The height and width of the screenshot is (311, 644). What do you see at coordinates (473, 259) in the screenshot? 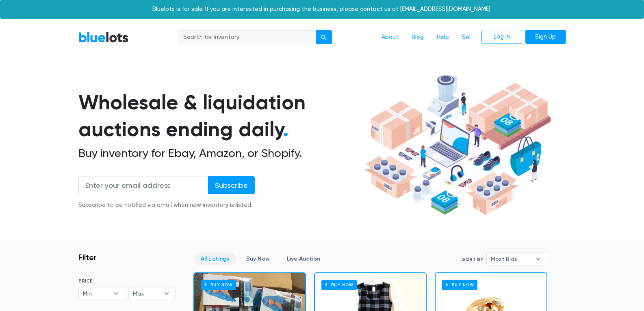
I see `label: Sort By` at bounding box center [473, 259].